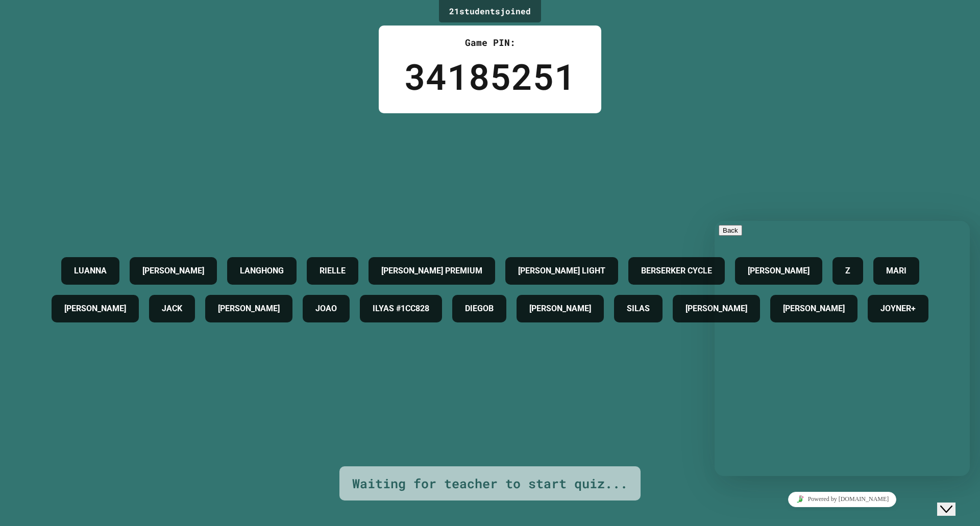  Describe the element at coordinates (479, 309) in the screenshot. I see `h4: DIEGOB` at that location.